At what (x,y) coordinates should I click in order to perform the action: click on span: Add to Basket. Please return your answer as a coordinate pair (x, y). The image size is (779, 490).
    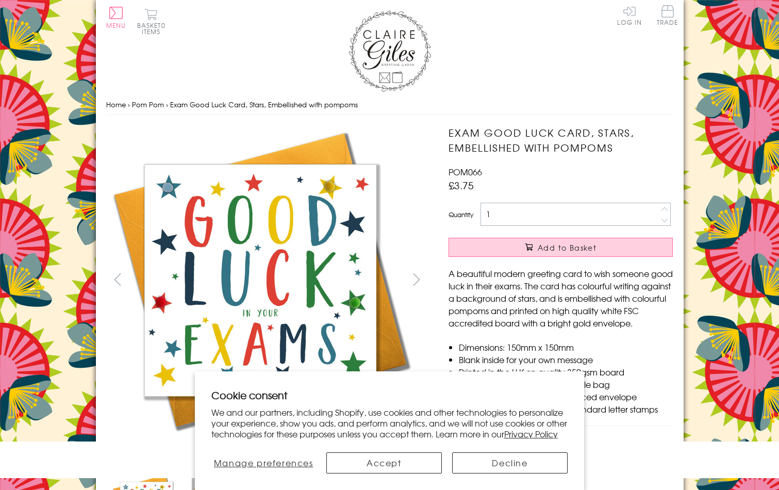
    Looking at the image, I should click on (567, 247).